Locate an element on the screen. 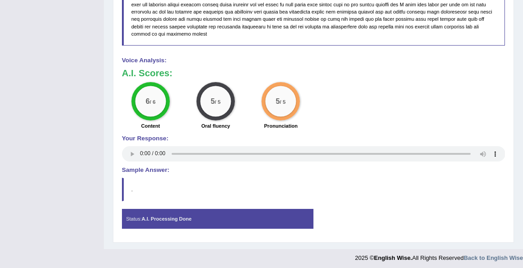 Image resolution: width=523 pixels, height=268 pixels. h4: Voice Analysis: is located at coordinates (313, 60).